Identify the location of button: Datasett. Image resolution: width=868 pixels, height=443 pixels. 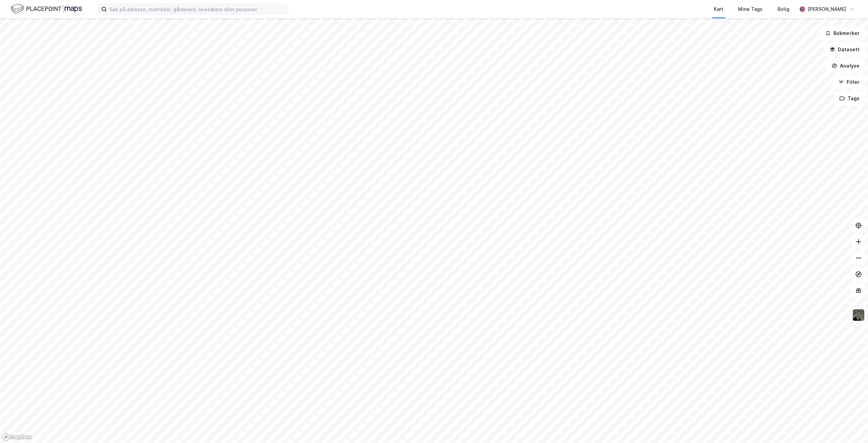
(844, 50).